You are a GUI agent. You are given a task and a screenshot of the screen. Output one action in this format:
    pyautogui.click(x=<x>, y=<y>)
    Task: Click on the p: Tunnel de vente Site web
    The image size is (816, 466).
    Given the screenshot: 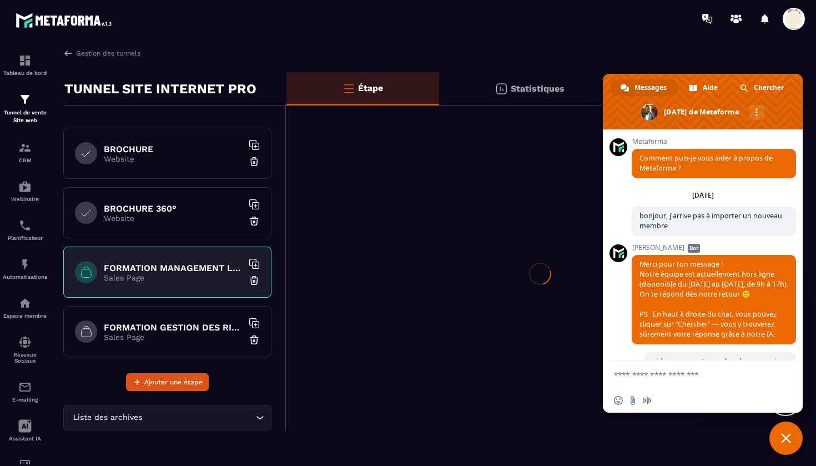 What is the action you would take?
    pyautogui.click(x=25, y=117)
    